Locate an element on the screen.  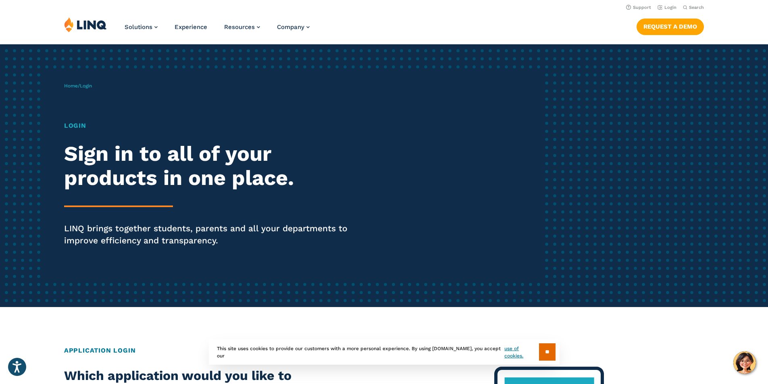
a: Login is located at coordinates (667, 7).